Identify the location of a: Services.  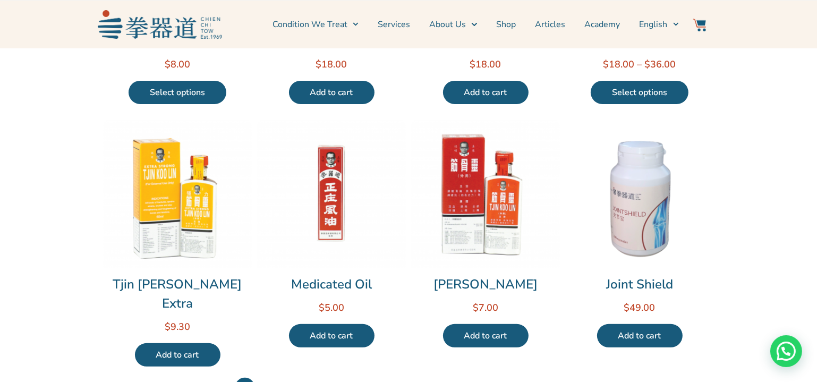
(394, 24).